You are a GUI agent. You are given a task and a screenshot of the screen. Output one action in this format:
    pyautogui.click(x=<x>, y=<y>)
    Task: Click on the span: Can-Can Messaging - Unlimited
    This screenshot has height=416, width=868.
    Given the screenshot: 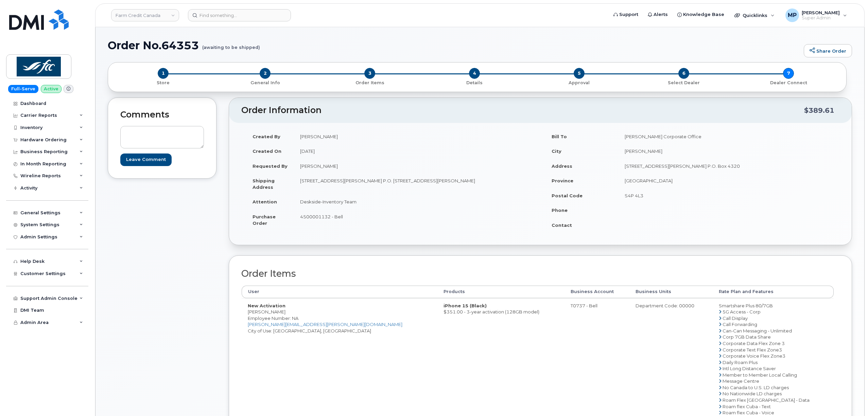 What is the action you would take?
    pyautogui.click(x=757, y=331)
    